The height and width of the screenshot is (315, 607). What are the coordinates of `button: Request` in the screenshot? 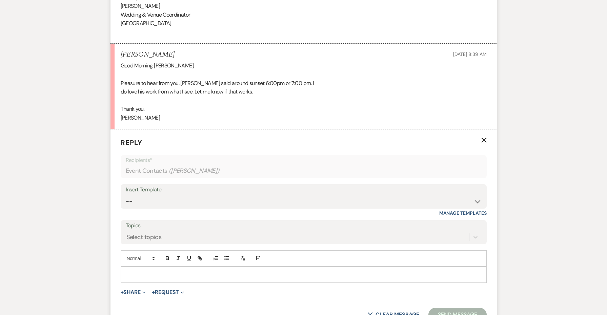 It's located at (168, 292).